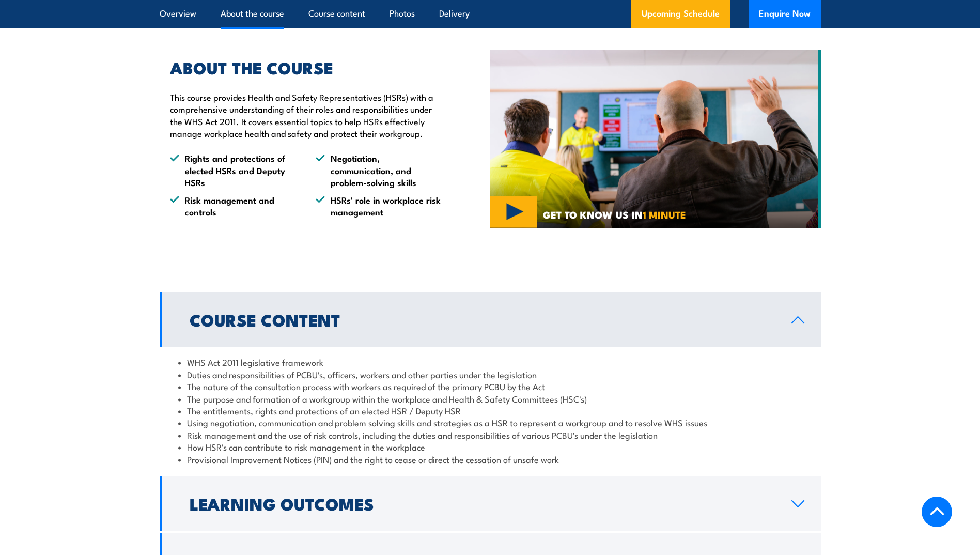 This screenshot has height=555, width=980. Describe the element at coordinates (379, 170) in the screenshot. I see `li: Negotiation, communication, and problem-solving skills` at that location.